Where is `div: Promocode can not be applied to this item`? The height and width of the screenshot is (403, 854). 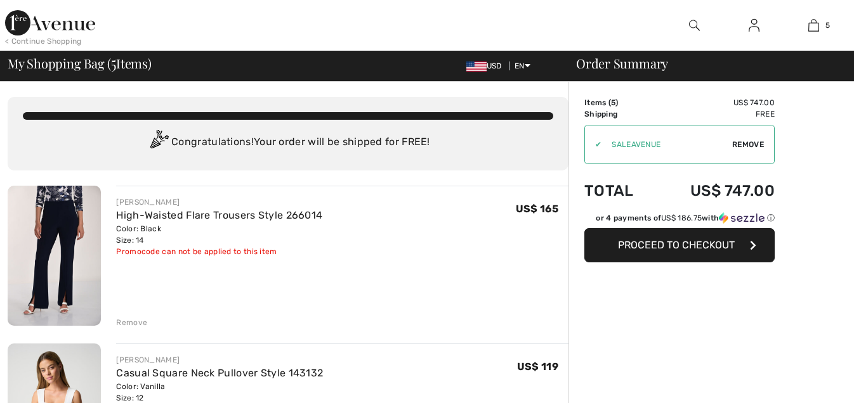 div: Promocode can not be applied to this item is located at coordinates (219, 252).